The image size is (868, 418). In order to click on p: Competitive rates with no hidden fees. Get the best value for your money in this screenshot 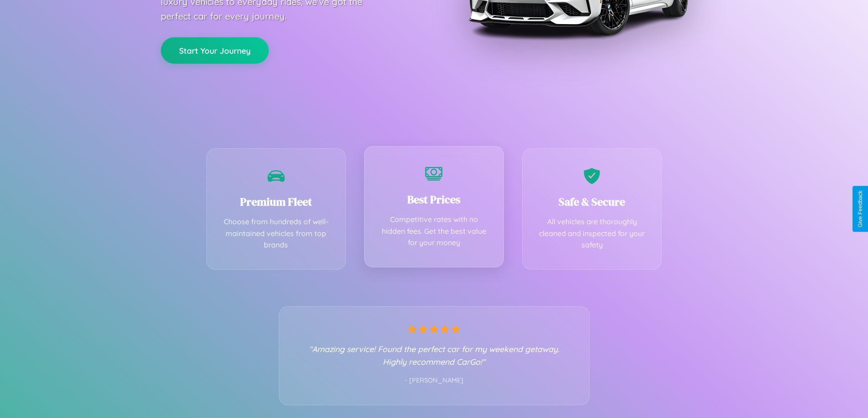, I will do `click(433, 231)`.